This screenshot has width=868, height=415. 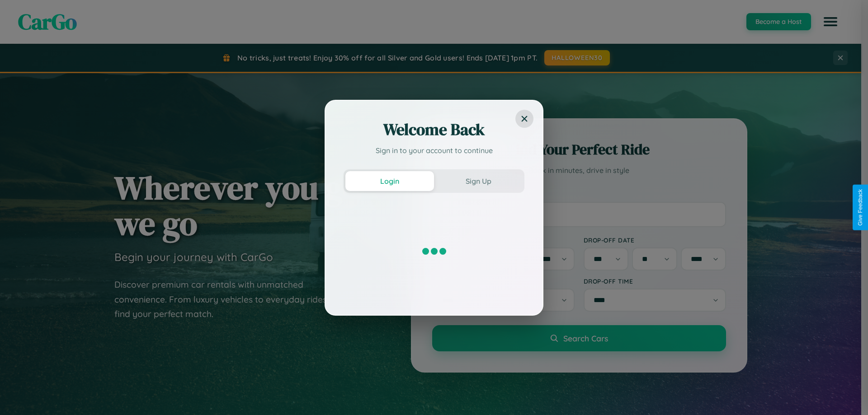 What do you see at coordinates (478, 181) in the screenshot?
I see `button: Sign Up` at bounding box center [478, 181].